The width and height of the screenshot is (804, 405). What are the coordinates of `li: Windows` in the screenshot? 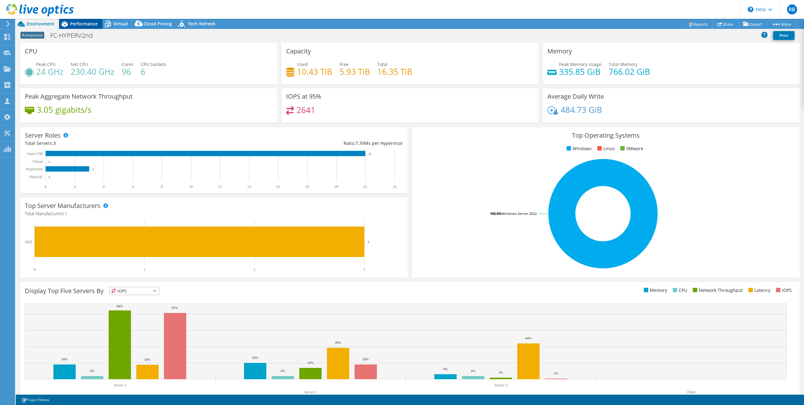 It's located at (578, 149).